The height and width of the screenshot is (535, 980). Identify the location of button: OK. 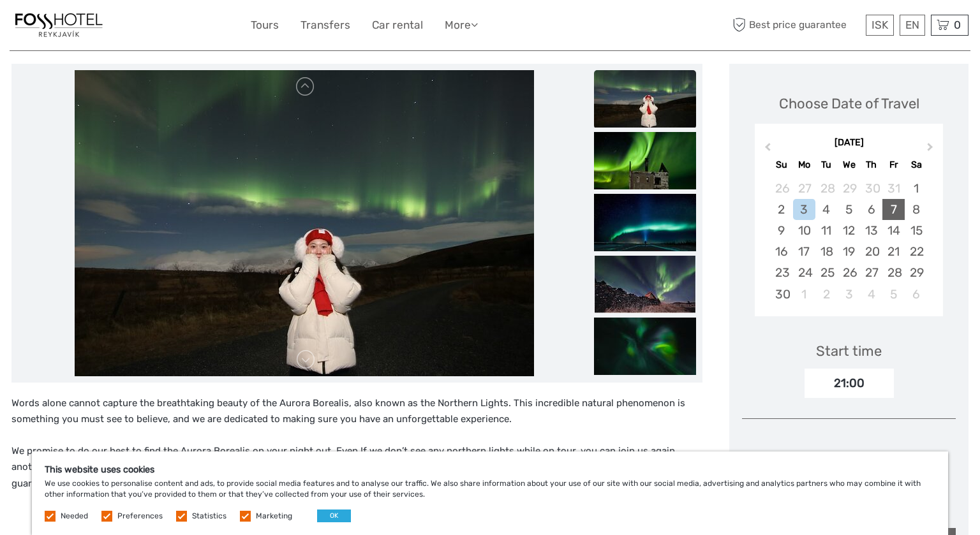
(334, 516).